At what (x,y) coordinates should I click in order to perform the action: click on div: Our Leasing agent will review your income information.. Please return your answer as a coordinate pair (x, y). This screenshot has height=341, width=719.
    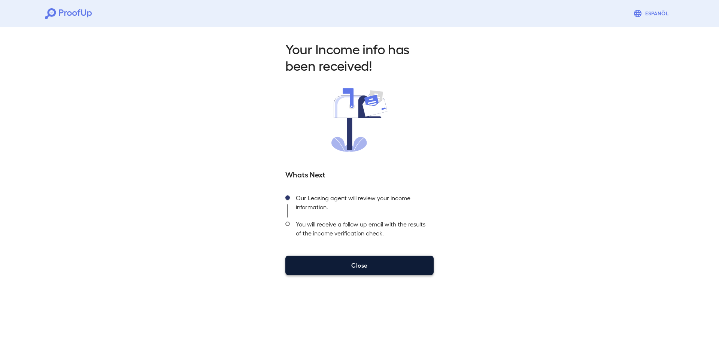
    Looking at the image, I should click on (362, 205).